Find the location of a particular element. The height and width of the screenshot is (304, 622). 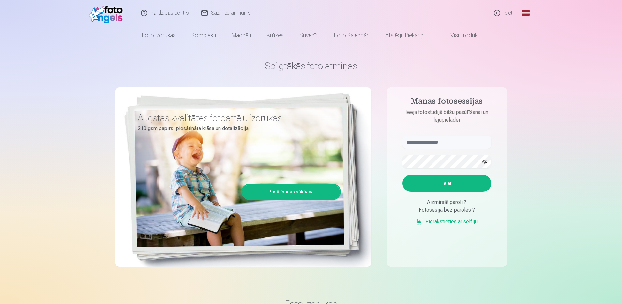

a: Krūzes is located at coordinates (275, 35).